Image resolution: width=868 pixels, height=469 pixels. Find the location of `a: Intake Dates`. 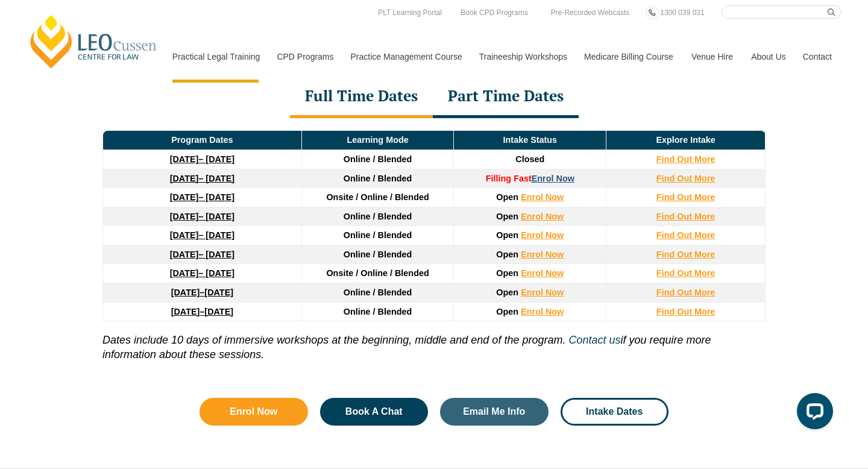

a: Intake Dates is located at coordinates (615, 412).